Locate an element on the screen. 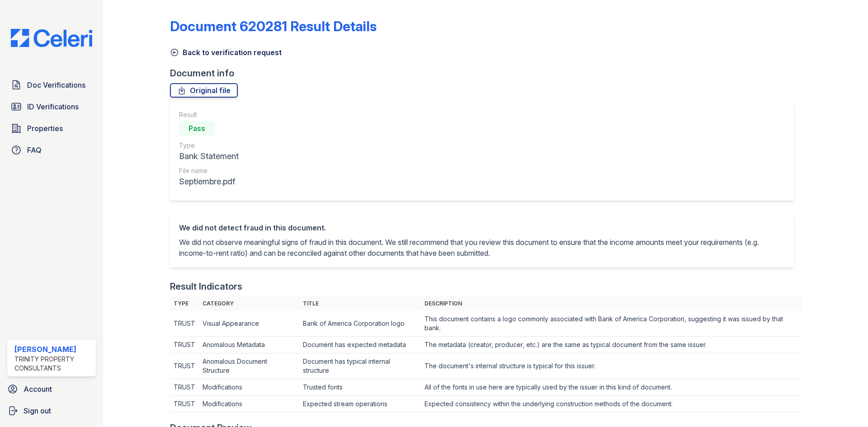 This screenshot has width=868, height=427. th: Category is located at coordinates (249, 304).